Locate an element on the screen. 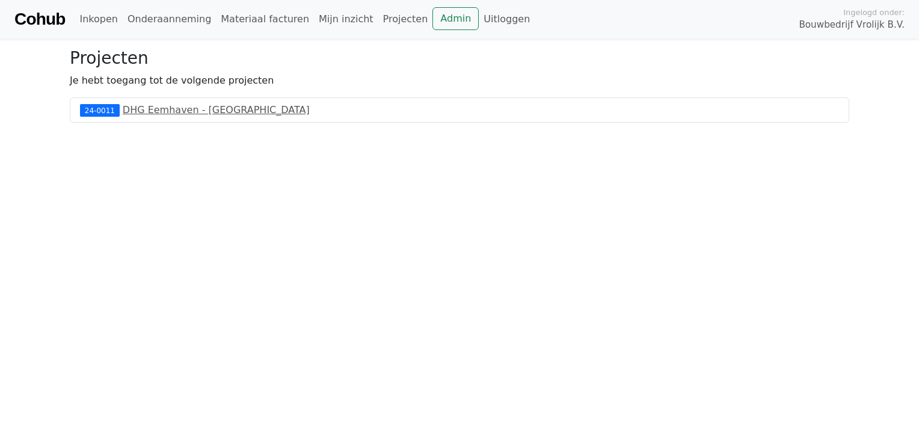 The width and height of the screenshot is (919, 426). span: Bouwbedrijf Vrolijk B.V. is located at coordinates (851, 25).